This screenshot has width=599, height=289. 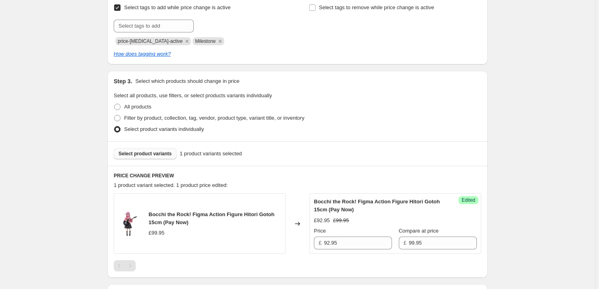 What do you see at coordinates (138, 107) in the screenshot?
I see `span: All products` at bounding box center [138, 107].